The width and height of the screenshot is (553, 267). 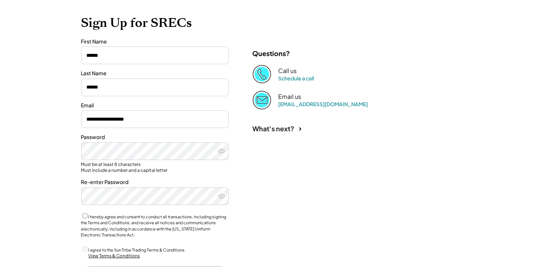 What do you see at coordinates (155, 73) in the screenshot?
I see `div: Last Name` at bounding box center [155, 73].